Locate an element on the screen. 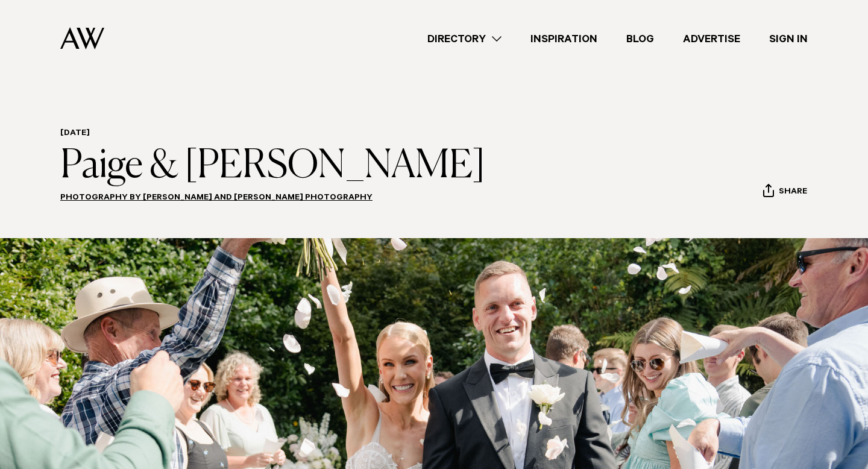 This screenshot has width=868, height=469. a: Blog is located at coordinates (640, 38).